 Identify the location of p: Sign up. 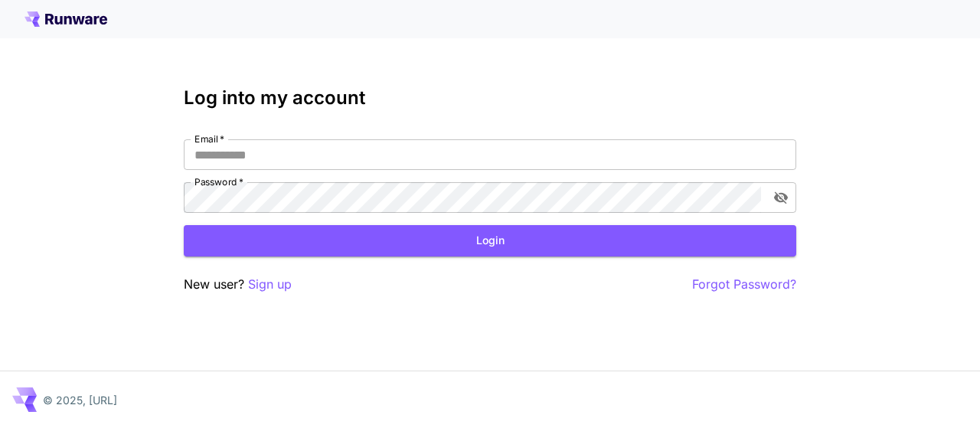
(269, 284).